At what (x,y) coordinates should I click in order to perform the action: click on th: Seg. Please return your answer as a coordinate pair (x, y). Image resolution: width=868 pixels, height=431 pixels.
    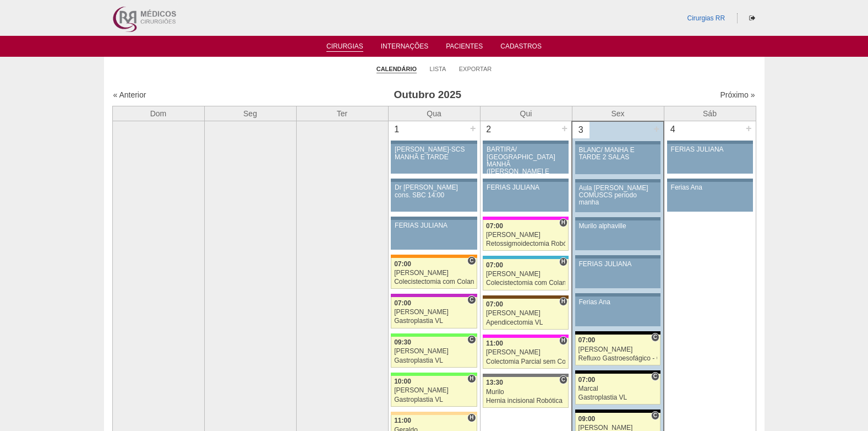
    Looking at the image, I should click on (250, 114).